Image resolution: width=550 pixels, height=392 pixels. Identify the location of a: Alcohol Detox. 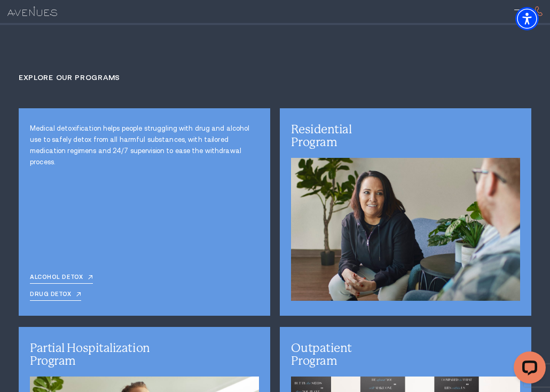
(61, 279).